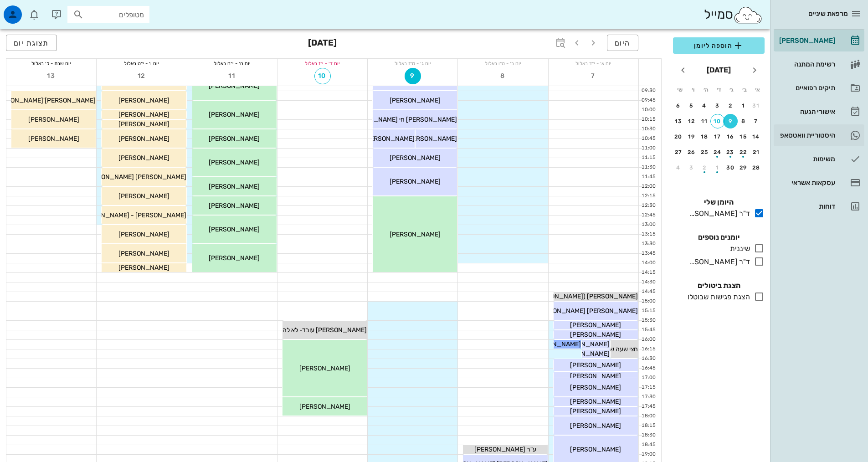 This screenshot has width=868, height=462. What do you see at coordinates (648, 158) in the screenshot?
I see `div: 11:15` at bounding box center [648, 158].